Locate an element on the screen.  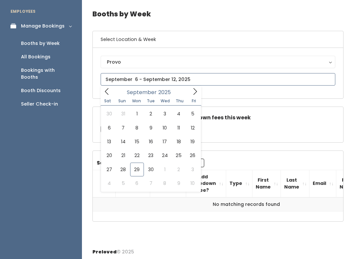
span: September 13, 2025 is located at coordinates (109, 141).